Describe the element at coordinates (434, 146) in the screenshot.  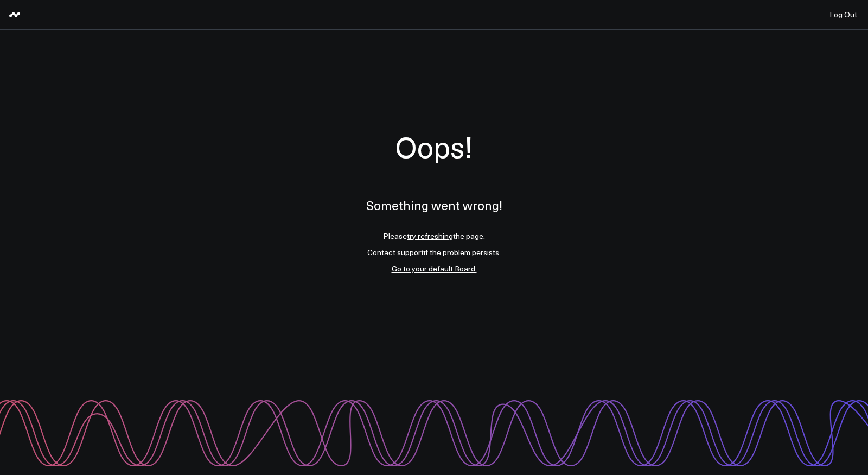
I see `h1: Oops!` at that location.